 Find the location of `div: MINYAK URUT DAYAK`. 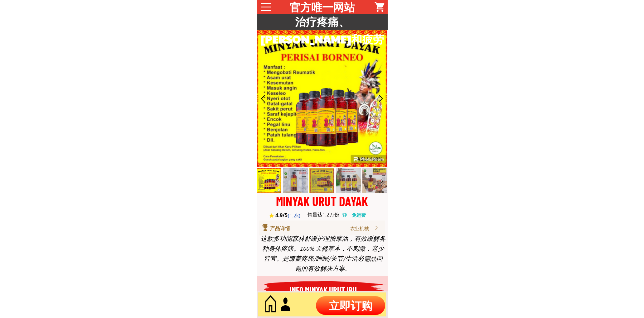

div: MINYAK URUT DAYAK is located at coordinates (322, 201).